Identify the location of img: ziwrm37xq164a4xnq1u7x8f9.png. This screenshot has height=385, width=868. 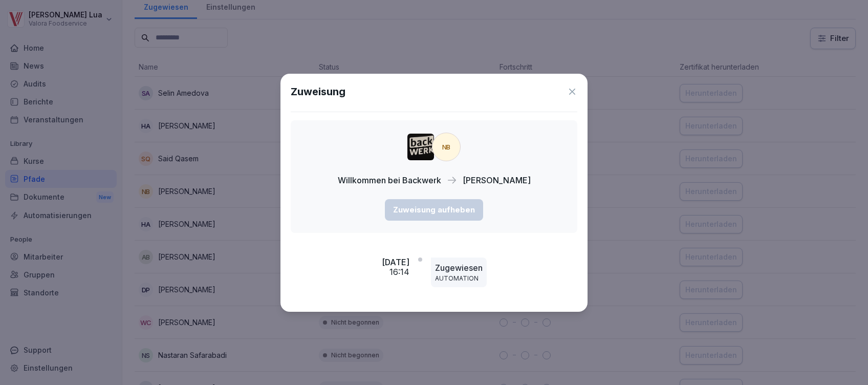
(421, 147).